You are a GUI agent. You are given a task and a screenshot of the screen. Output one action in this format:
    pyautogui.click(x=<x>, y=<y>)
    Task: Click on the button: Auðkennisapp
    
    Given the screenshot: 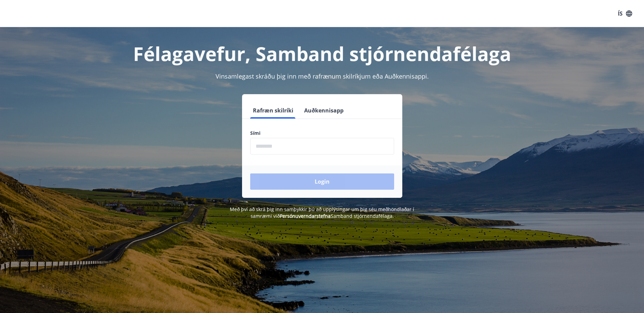 What is the action you would take?
    pyautogui.click(x=324, y=111)
    